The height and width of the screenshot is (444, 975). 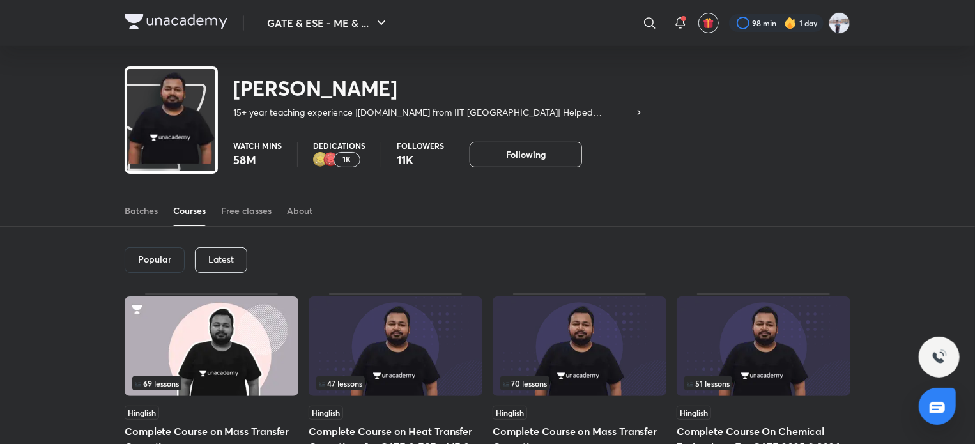 I want to click on div: Batches, so click(x=141, y=211).